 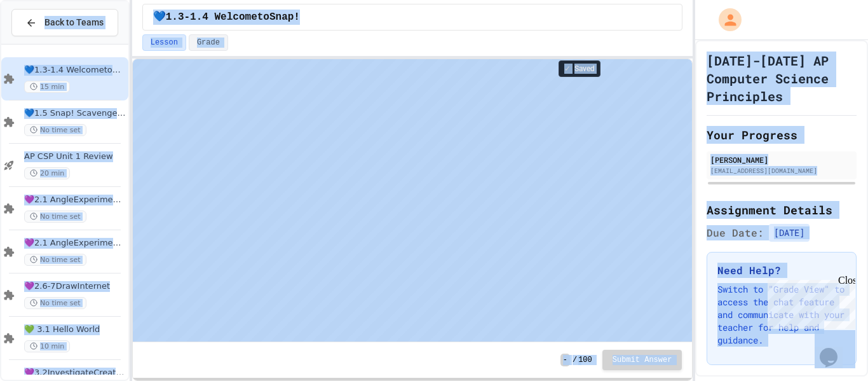 What do you see at coordinates (47, 43) in the screenshot?
I see `div: Chat with us now!Close` at bounding box center [47, 43].